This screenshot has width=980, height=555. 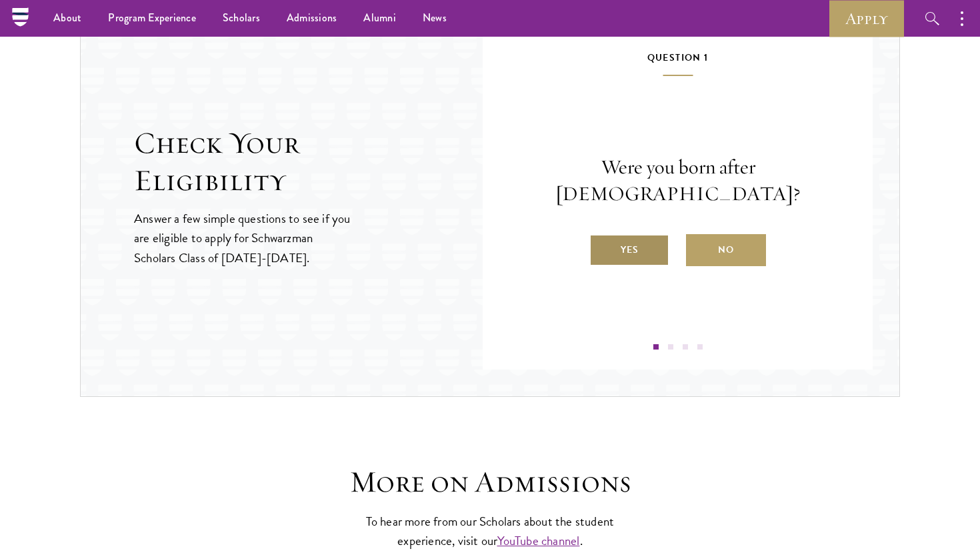 I want to click on h5: Question 1, so click(x=677, y=63).